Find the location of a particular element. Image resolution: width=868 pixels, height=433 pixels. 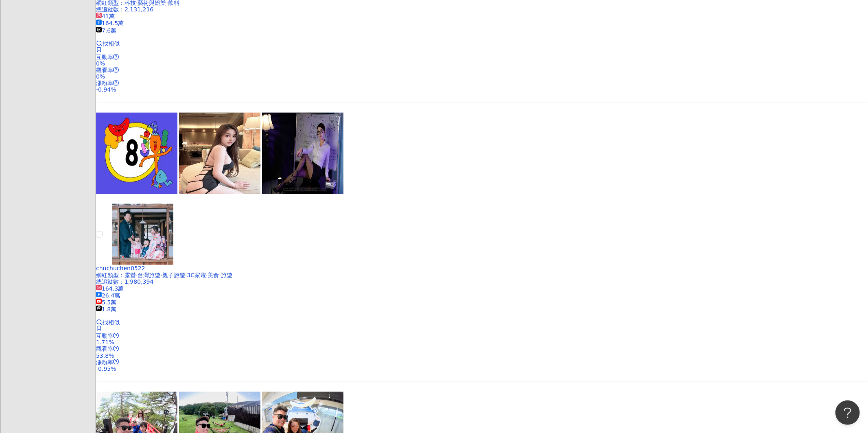

span: 露營 is located at coordinates (130, 275).